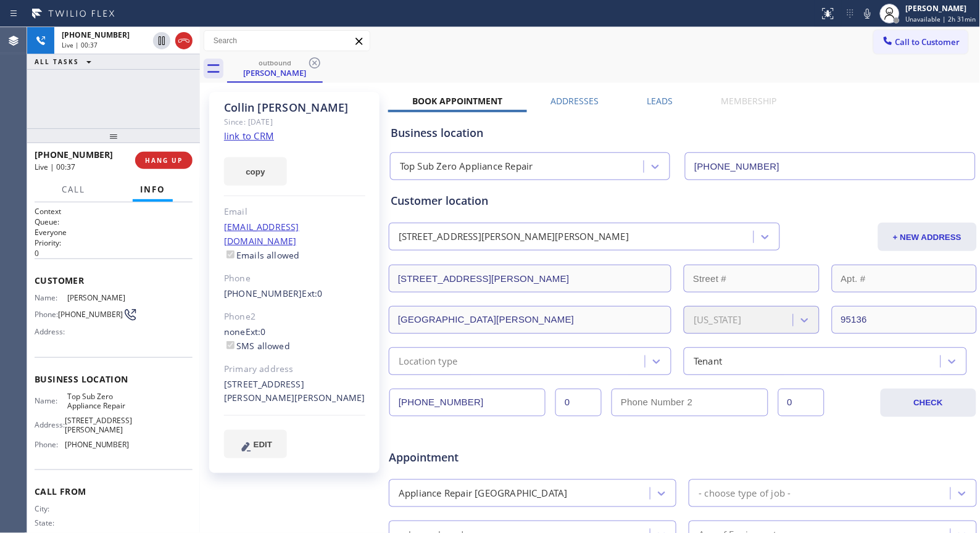 This screenshot has height=533, width=980. I want to click on span: Customer, so click(114, 280).